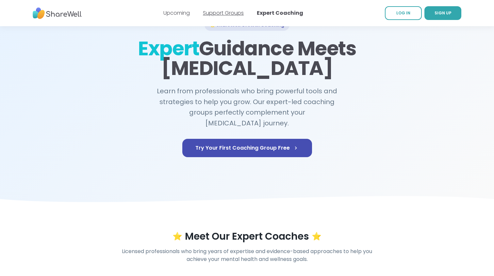 This screenshot has height=276, width=494. I want to click on a: Expert Coaching, so click(280, 13).